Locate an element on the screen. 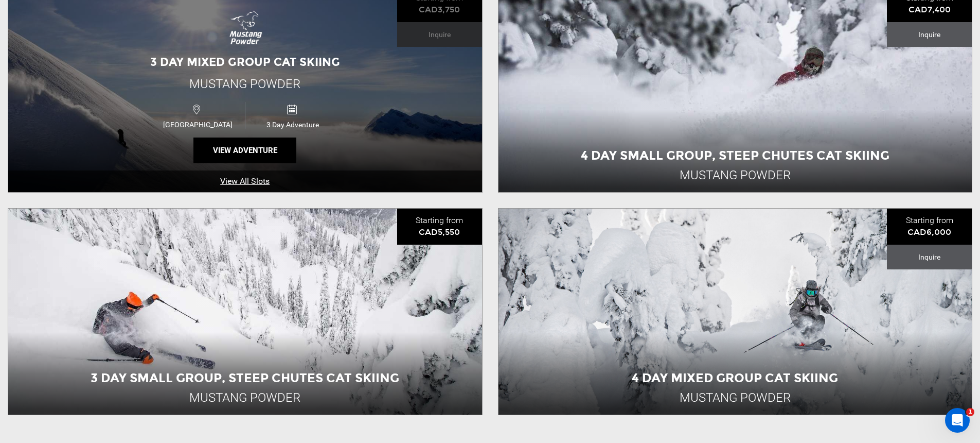  button: View Adventure is located at coordinates (245, 150).